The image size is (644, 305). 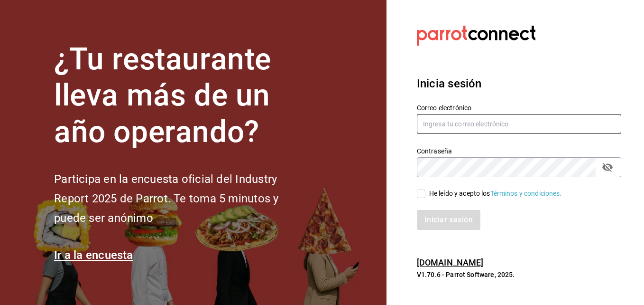 What do you see at coordinates (526, 194) in the screenshot?
I see `a: Términos y condiciones.` at bounding box center [526, 194].